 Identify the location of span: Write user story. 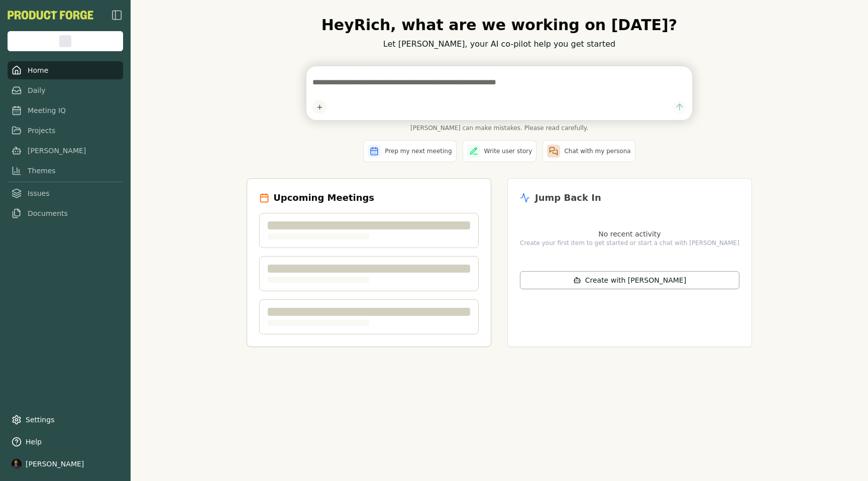
(509, 151).